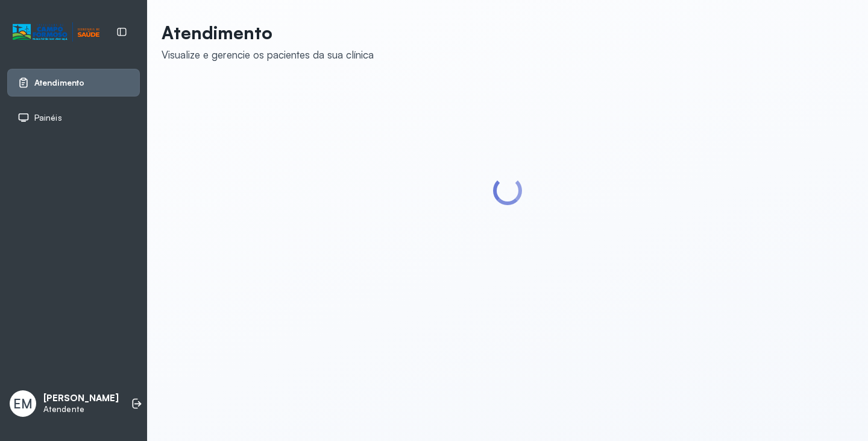 The image size is (868, 441). What do you see at coordinates (56, 32) in the screenshot?
I see `img: Logotipo do estabelecimento` at bounding box center [56, 32].